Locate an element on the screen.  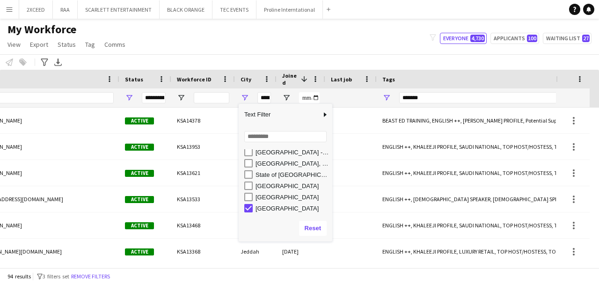
span: Export is located at coordinates (39, 44).